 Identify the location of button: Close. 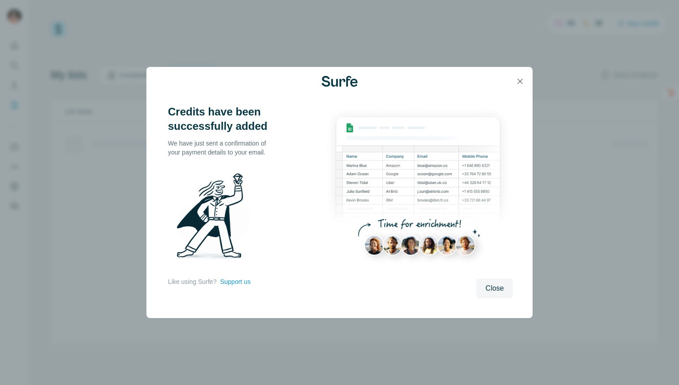
(494, 288).